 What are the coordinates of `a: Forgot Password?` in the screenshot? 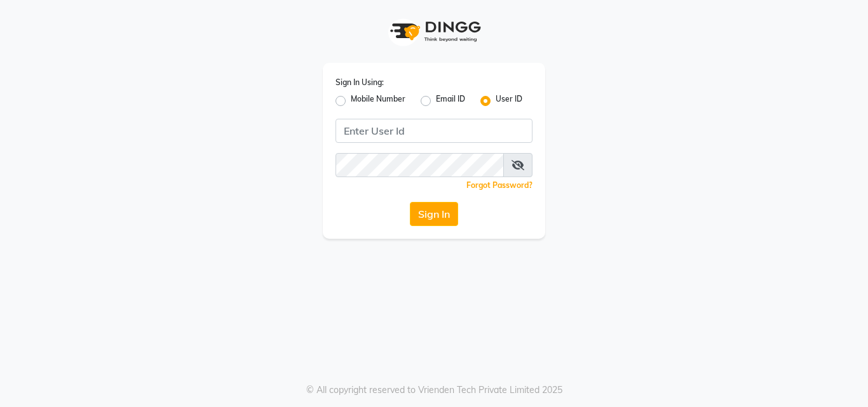 It's located at (500, 185).